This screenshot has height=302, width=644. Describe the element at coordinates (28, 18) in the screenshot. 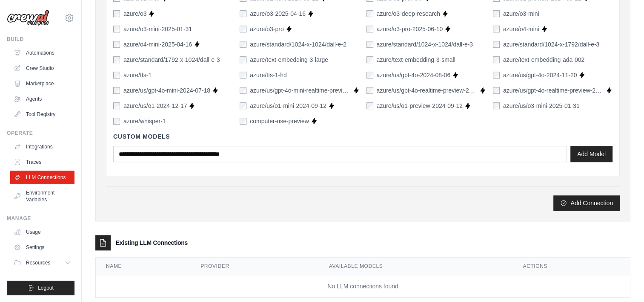

I see `img: Logo` at that location.